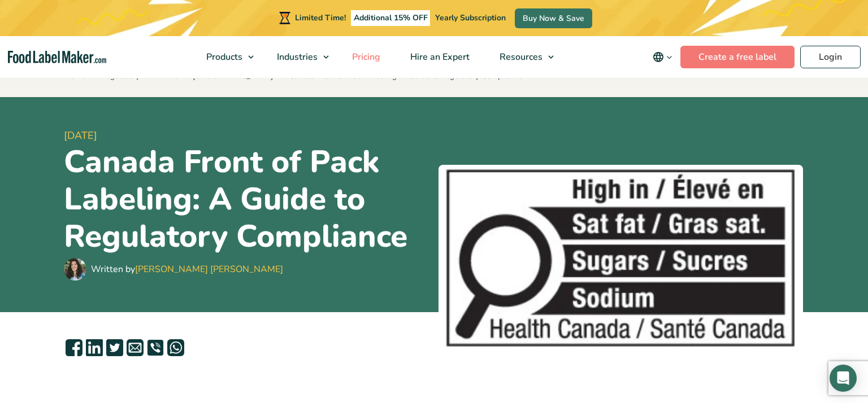 The image size is (868, 403). I want to click on a: Login, so click(830, 57).